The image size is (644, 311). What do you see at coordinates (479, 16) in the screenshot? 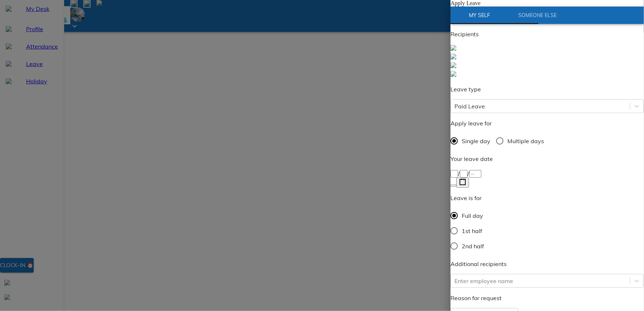
I see `span: My Self` at bounding box center [479, 16].